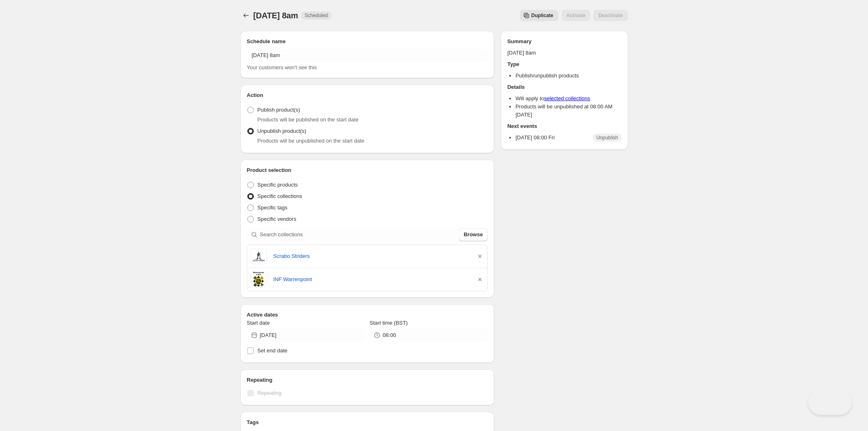 The height and width of the screenshot is (431, 868). Describe the element at coordinates (277, 185) in the screenshot. I see `span: Specific products` at that location.